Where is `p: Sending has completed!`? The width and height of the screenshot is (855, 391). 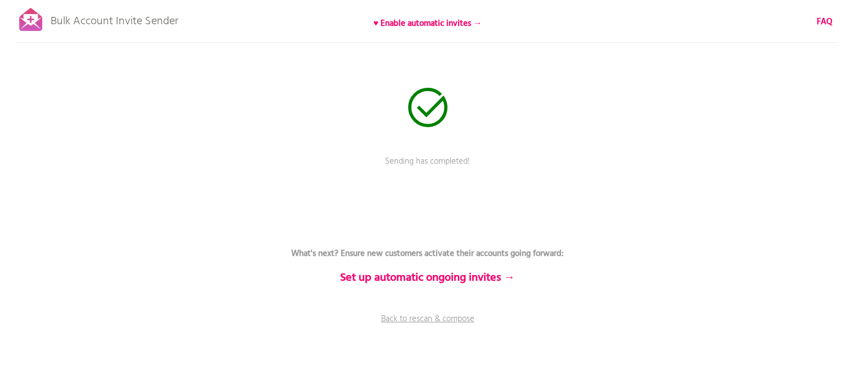 p: Sending has completed! is located at coordinates (428, 169).